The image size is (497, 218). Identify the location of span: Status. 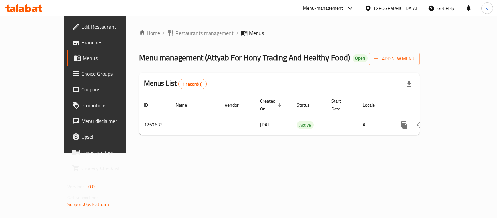
(307, 105).